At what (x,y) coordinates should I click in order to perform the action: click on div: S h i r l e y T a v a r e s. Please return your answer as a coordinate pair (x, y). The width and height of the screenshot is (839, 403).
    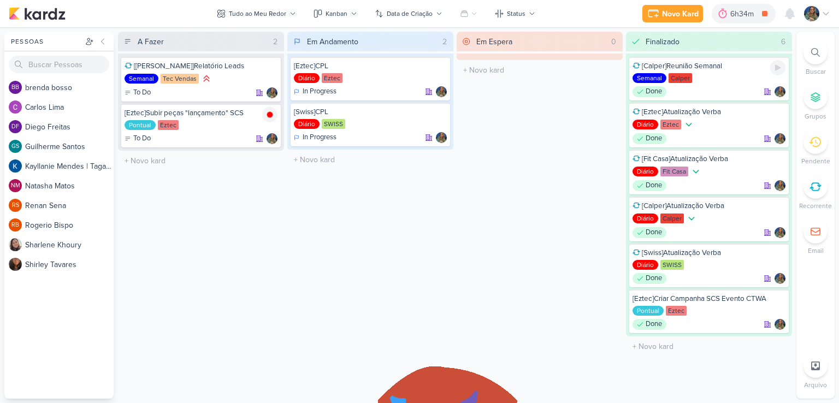
    Looking at the image, I should click on (69, 264).